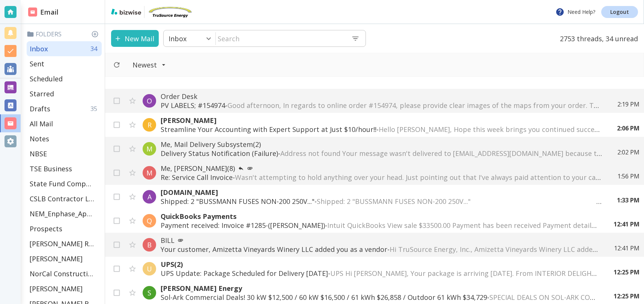  Describe the element at coordinates (64, 154) in the screenshot. I see `div: NBSE` at that location.